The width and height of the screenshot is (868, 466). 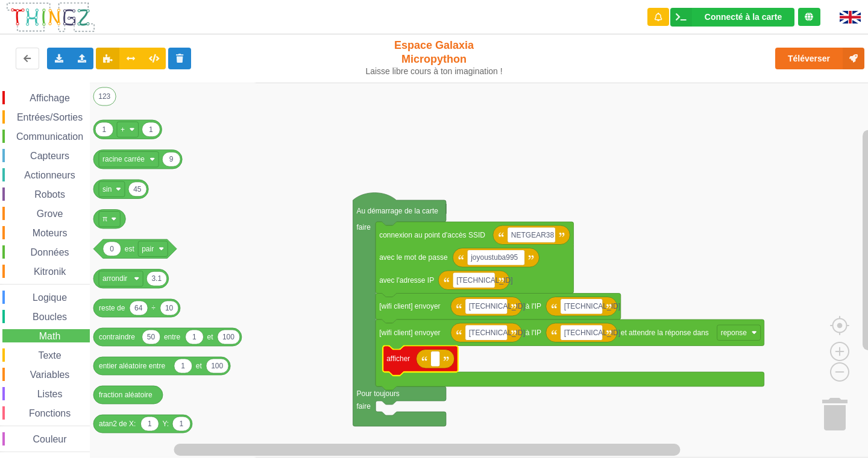 What do you see at coordinates (117, 337) in the screenshot?
I see `text: contraindre` at bounding box center [117, 337].